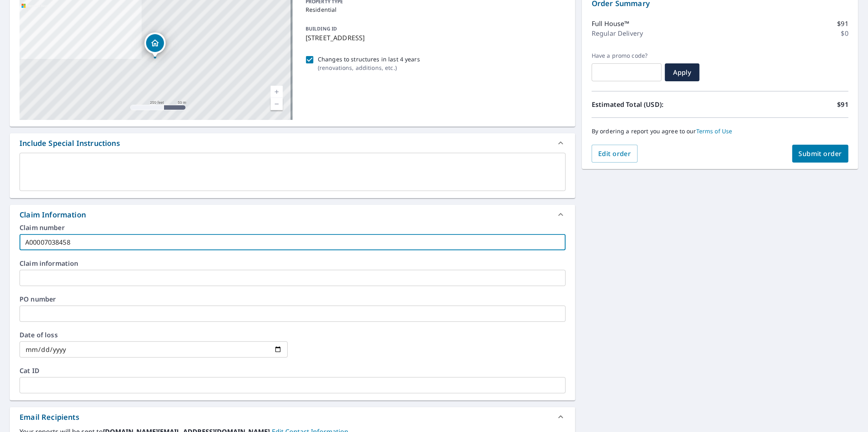 This screenshot has height=432, width=868. Describe the element at coordinates (821, 154) in the screenshot. I see `span: Submit order` at that location.